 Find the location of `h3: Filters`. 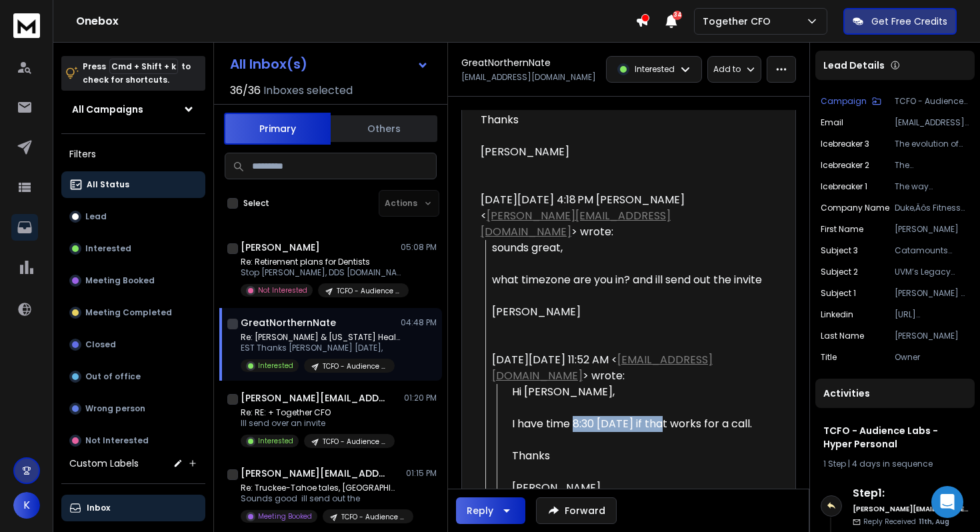

h3: Filters is located at coordinates (134, 154).